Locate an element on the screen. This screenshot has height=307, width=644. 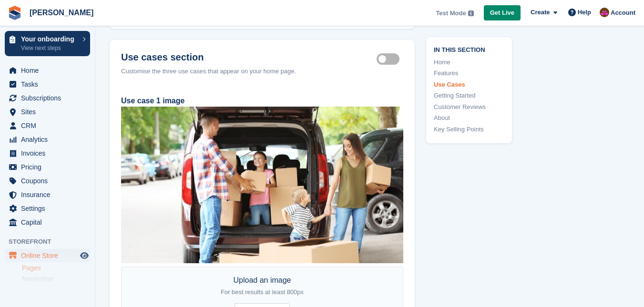
div: Customise the three use cases that appear on your home page. is located at coordinates (262, 72).